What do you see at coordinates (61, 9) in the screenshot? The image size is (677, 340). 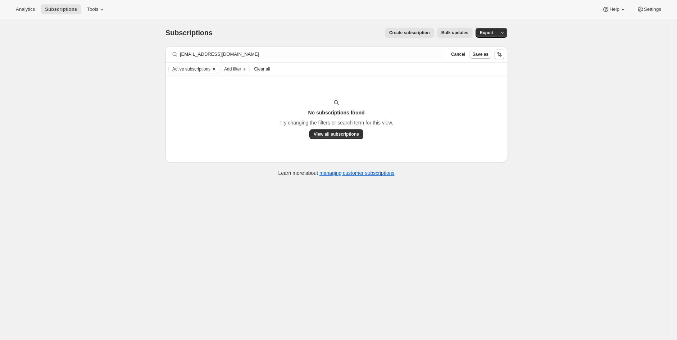 I see `button: Subscriptions` at bounding box center [61, 9].